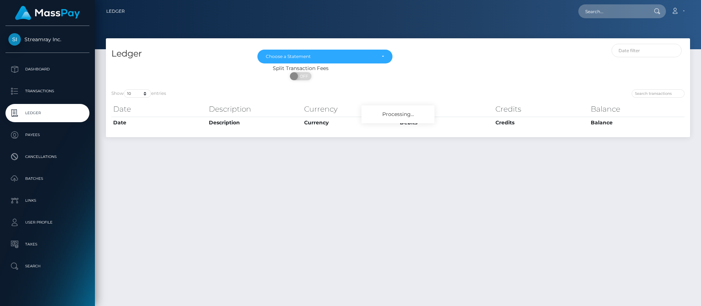 The height and width of the screenshot is (306, 701). I want to click on img: Streamray Inc., so click(15, 39).